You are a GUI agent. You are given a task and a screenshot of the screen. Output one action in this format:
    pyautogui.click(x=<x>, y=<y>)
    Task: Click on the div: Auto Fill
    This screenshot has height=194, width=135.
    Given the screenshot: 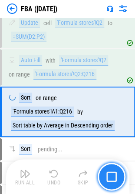 What is the action you would take?
    pyautogui.click(x=30, y=60)
    